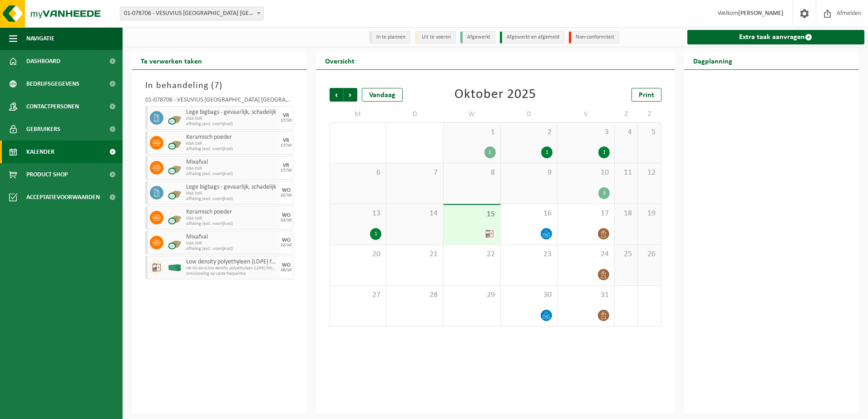 The width and height of the screenshot is (868, 419). Describe the element at coordinates (604, 193) in the screenshot. I see `div: 3` at that location.